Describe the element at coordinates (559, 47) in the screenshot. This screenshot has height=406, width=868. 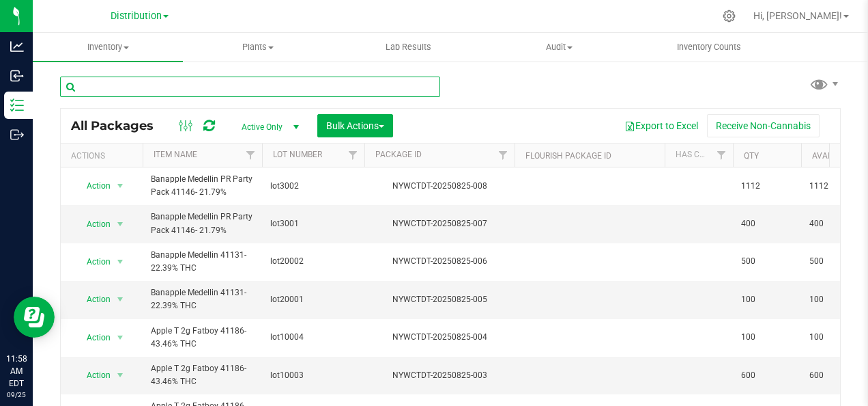
I see `a: Audit` at that location.